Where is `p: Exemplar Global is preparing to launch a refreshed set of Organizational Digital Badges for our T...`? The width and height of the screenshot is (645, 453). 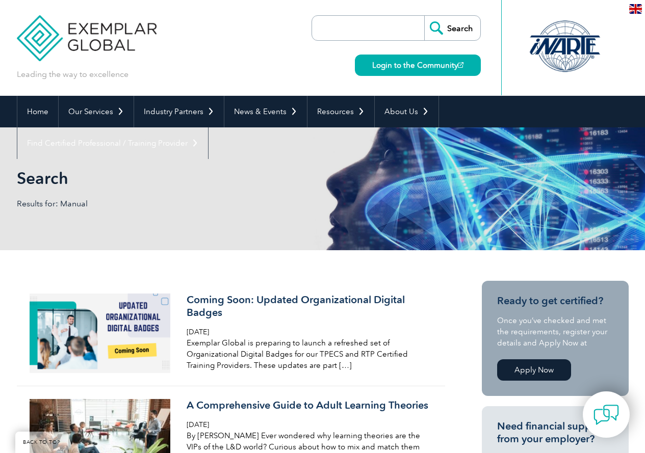
p: Exemplar Global is preparing to launch a refreshed set of Organizational Digital Badges for our T... is located at coordinates (308, 354).